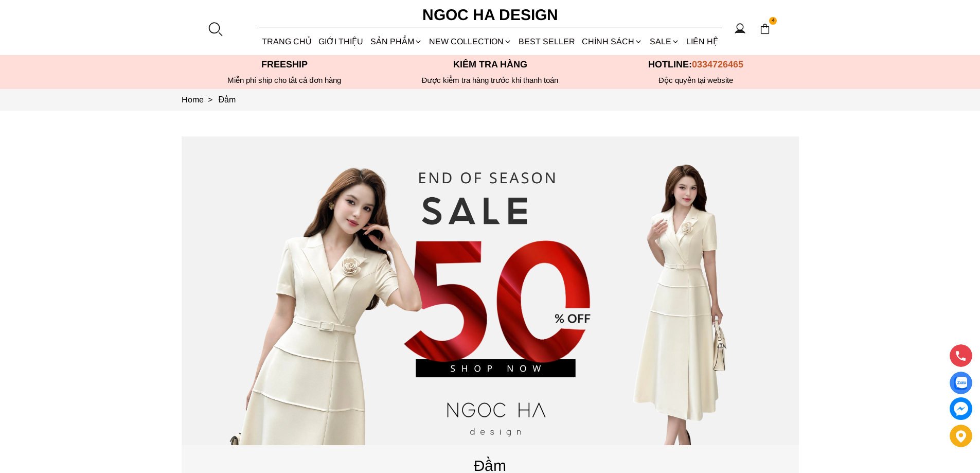  I want to click on h6: Độc quyền tại website, so click(696, 81).